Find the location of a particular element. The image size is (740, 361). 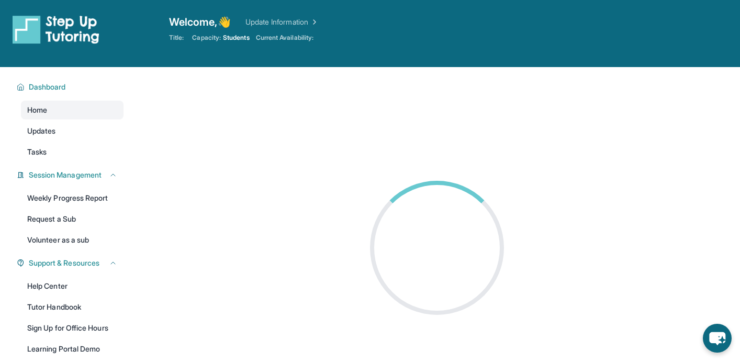

span: Home is located at coordinates (37, 110).